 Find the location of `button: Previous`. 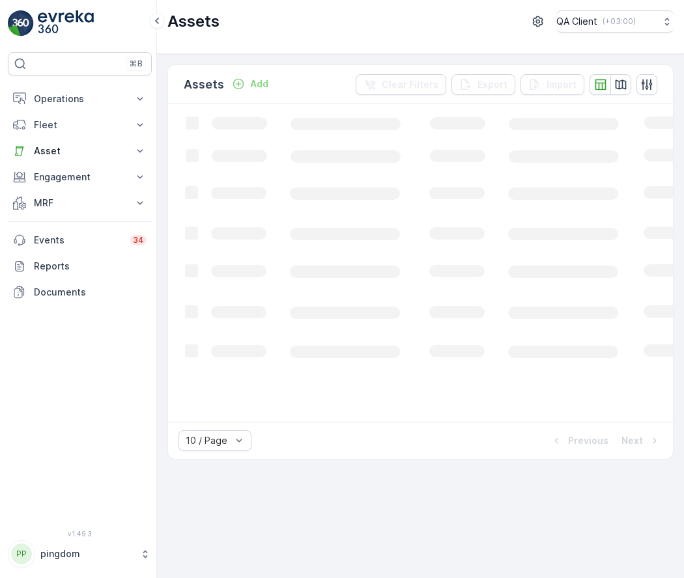

button: Previous is located at coordinates (579, 441).